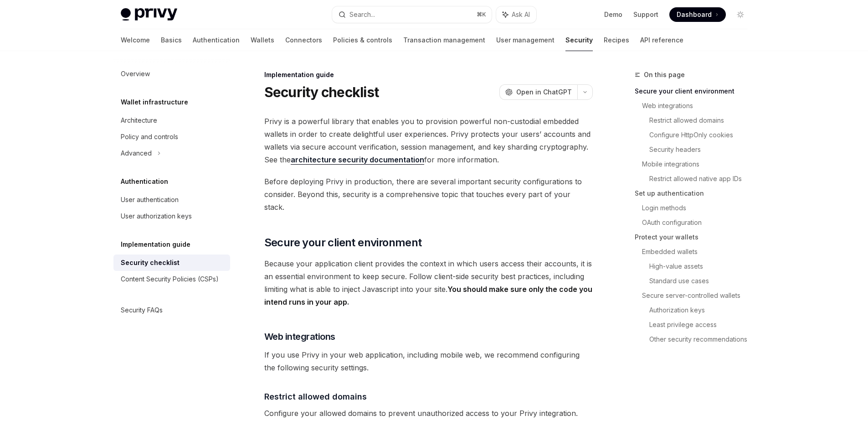  What do you see at coordinates (299, 336) in the screenshot?
I see `span: Web integrations` at bounding box center [299, 336].